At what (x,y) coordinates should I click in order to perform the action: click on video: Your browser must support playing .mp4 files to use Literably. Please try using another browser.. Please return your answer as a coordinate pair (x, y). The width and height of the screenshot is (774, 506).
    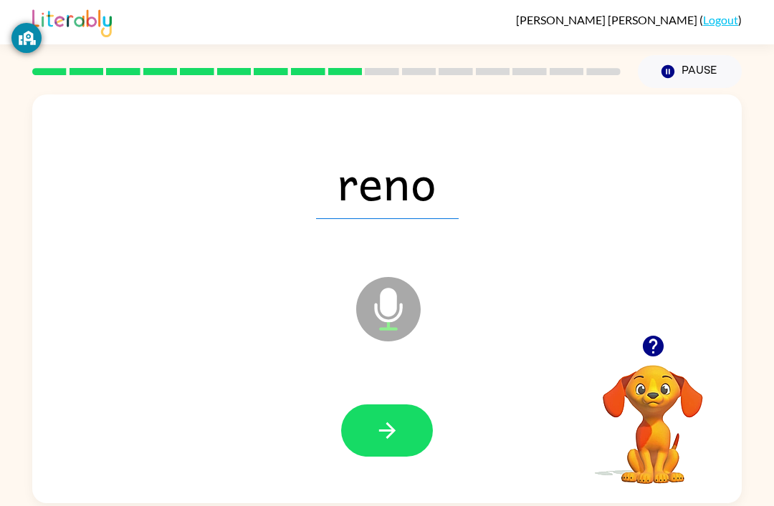
    Looking at the image, I should click on (653, 415).